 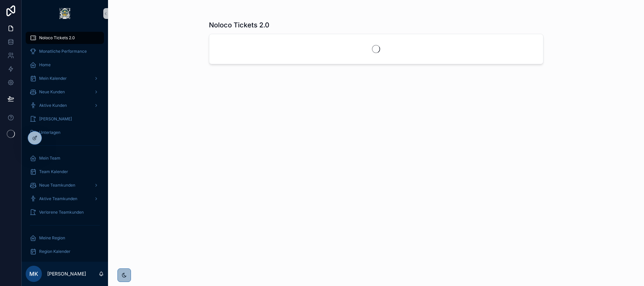 What do you see at coordinates (65, 65) in the screenshot?
I see `a: Home` at bounding box center [65, 65].